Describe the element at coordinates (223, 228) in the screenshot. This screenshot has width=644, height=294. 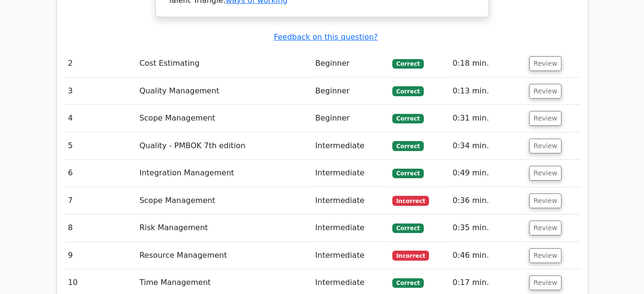
I see `td: Risk Management` at that location.